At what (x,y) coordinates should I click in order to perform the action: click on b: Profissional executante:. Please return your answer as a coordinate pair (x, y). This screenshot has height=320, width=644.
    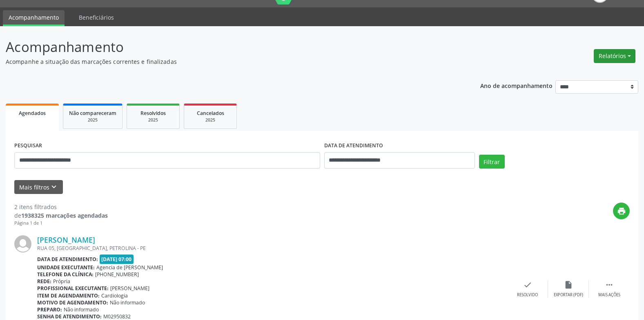
    Looking at the image, I should click on (73, 288).